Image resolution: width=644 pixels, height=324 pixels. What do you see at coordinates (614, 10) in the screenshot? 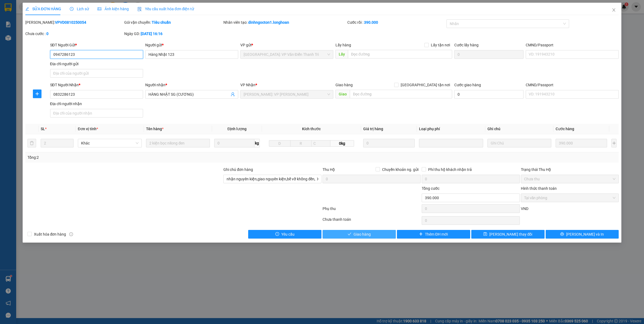
I see `button: Close` at bounding box center [614, 10].